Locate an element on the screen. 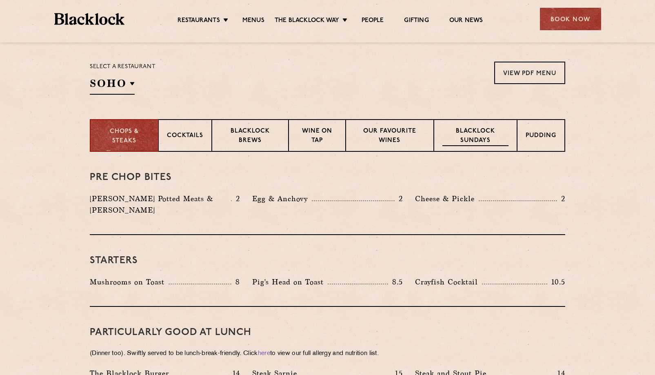 The image size is (655, 375). p: Blacklock Brews is located at coordinates (250, 136).